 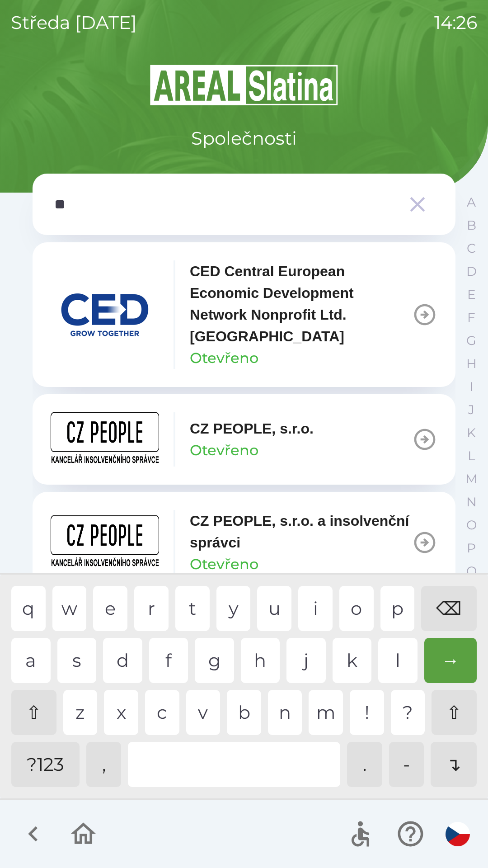 What do you see at coordinates (471, 456) in the screenshot?
I see `button: L` at bounding box center [471, 456].